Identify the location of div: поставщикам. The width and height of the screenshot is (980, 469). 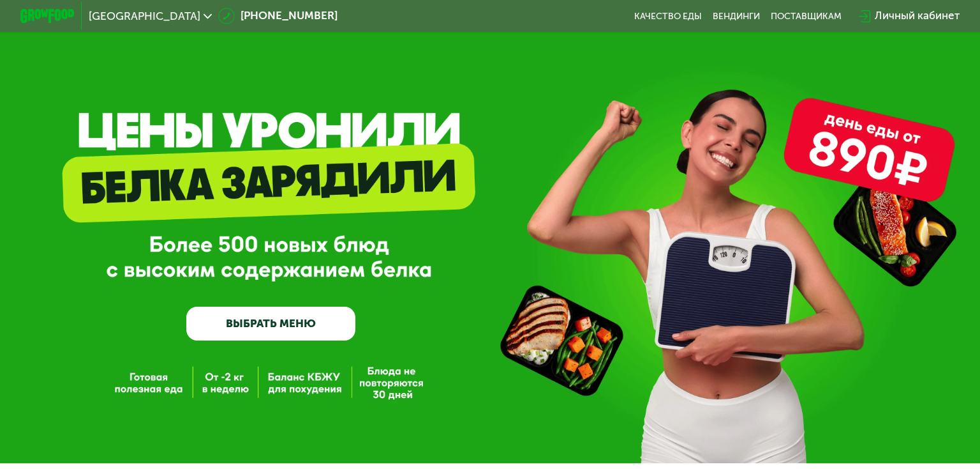
(806, 16).